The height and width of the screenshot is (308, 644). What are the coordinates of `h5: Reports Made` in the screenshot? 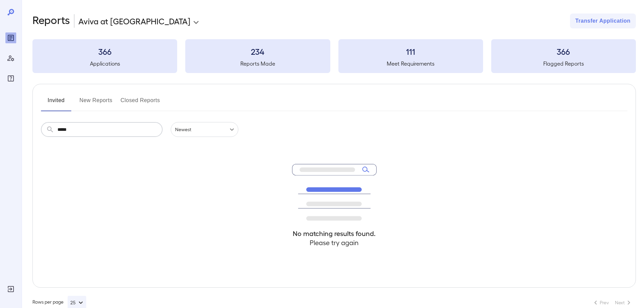 It's located at (258, 64).